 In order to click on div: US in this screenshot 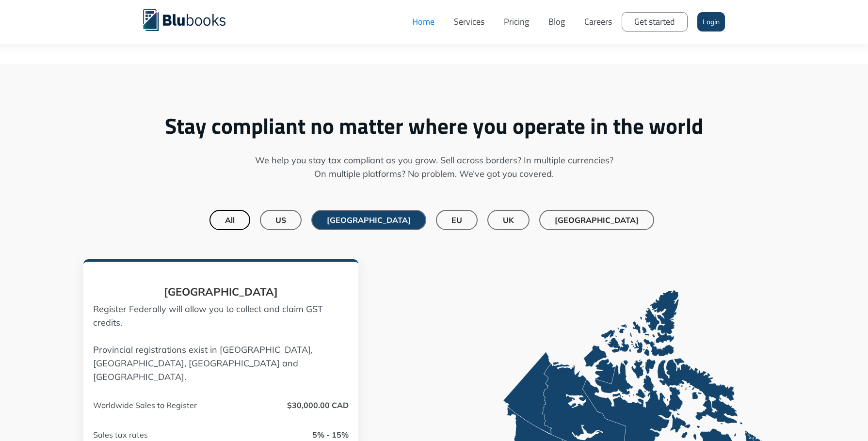, I will do `click(281, 220)`.